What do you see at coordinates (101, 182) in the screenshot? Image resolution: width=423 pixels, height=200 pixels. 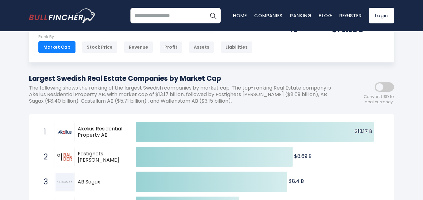 I see `span: AB Sagax` at bounding box center [101, 182].